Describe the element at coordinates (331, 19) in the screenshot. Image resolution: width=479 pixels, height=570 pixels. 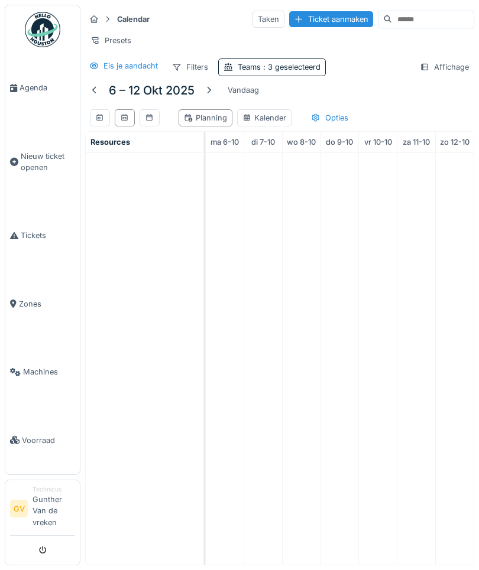
I see `div: Ticket aanmaken` at that location.